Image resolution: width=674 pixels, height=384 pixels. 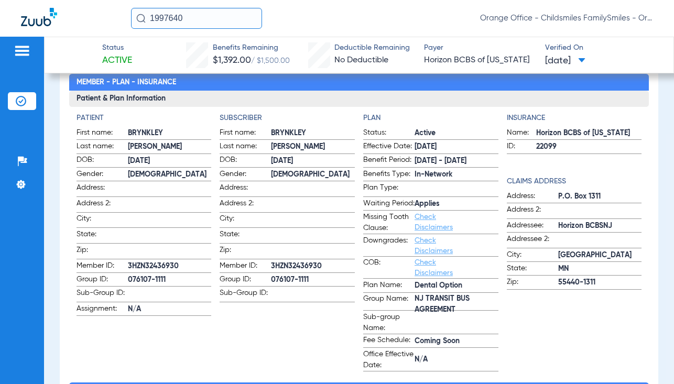 What do you see at coordinates (589, 147) in the screenshot?
I see `span: 22099` at bounding box center [589, 147].